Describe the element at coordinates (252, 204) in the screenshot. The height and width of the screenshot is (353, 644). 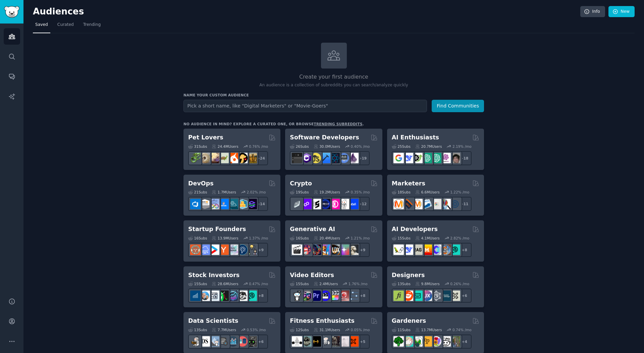
I see `img: PlatformEngineers` at that location.